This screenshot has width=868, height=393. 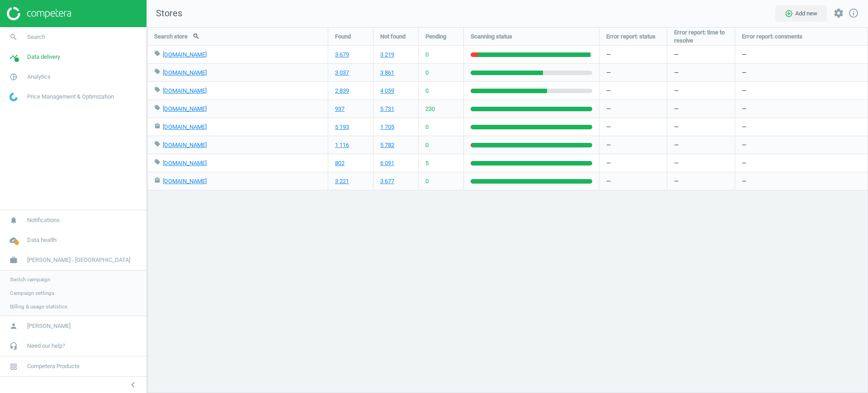 I want to click on span: Switch campaign, so click(x=30, y=279).